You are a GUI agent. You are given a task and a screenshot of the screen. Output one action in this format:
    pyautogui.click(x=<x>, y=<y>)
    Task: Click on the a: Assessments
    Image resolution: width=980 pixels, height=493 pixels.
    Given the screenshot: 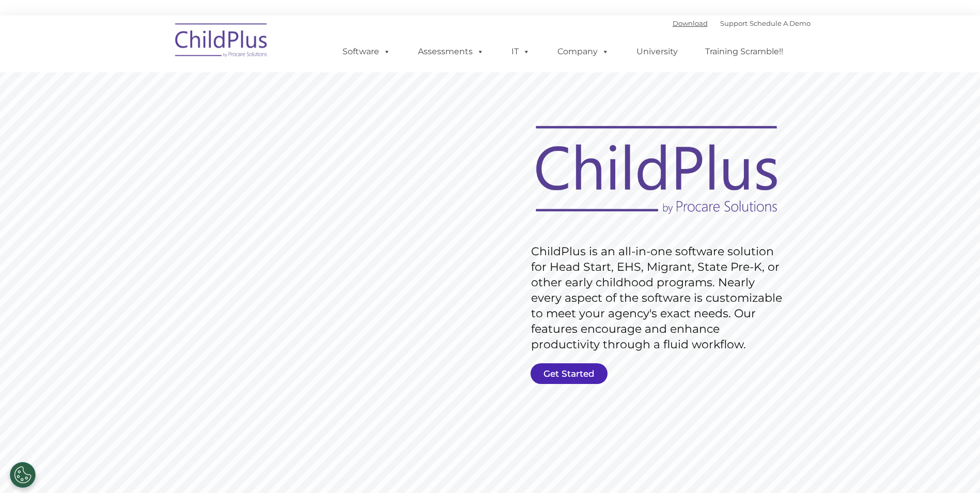 What is the action you would take?
    pyautogui.click(x=451, y=52)
    